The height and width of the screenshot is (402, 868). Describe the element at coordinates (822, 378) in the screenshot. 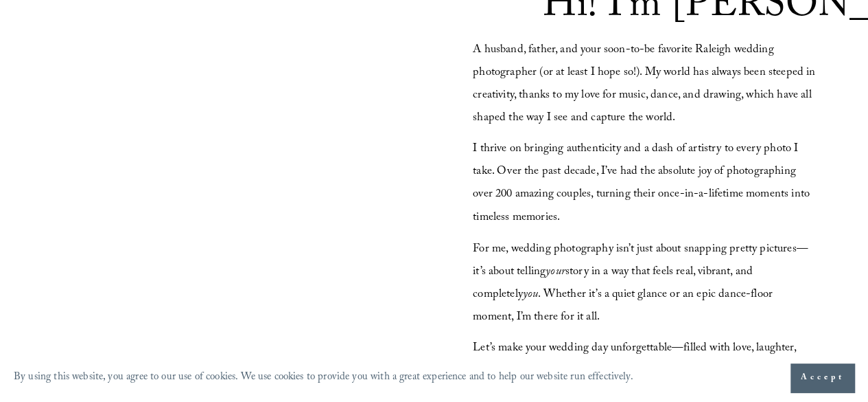

I see `span: Accept` at that location.